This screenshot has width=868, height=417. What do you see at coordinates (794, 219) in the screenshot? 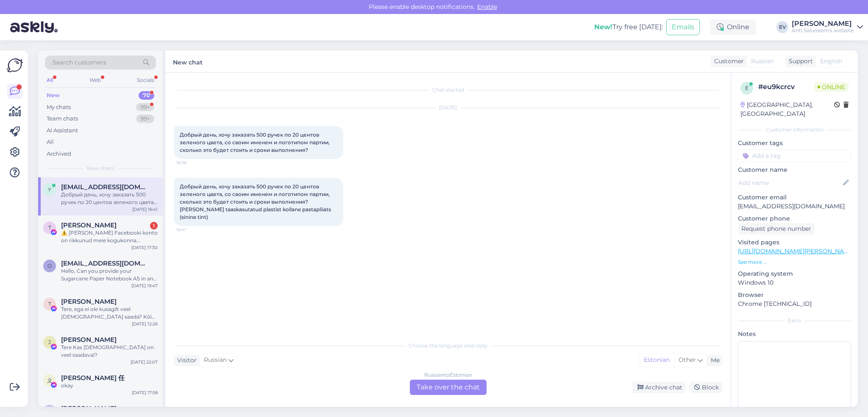
I see `p: Customer phone` at bounding box center [794, 219].